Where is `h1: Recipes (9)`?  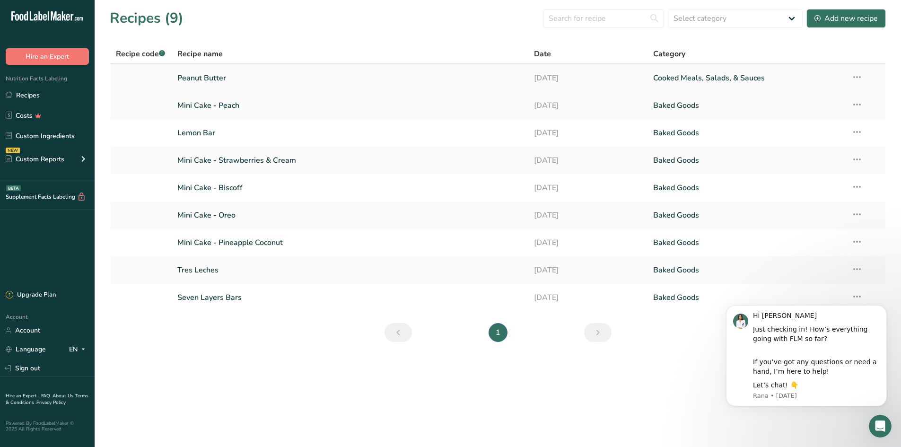 h1: Recipes (9) is located at coordinates (147, 18).